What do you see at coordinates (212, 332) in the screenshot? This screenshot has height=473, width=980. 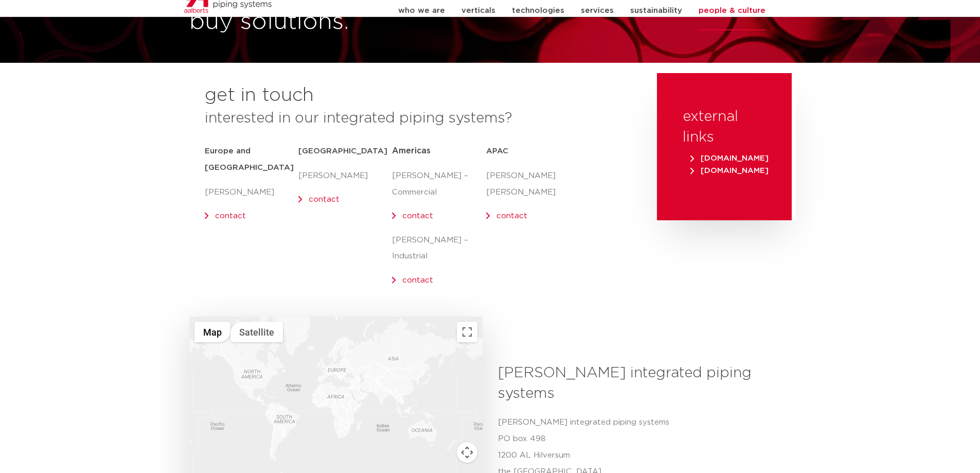 I see `button: Show street map` at bounding box center [212, 332].